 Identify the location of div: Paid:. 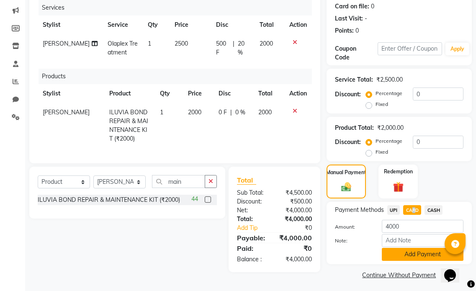
(252, 248).